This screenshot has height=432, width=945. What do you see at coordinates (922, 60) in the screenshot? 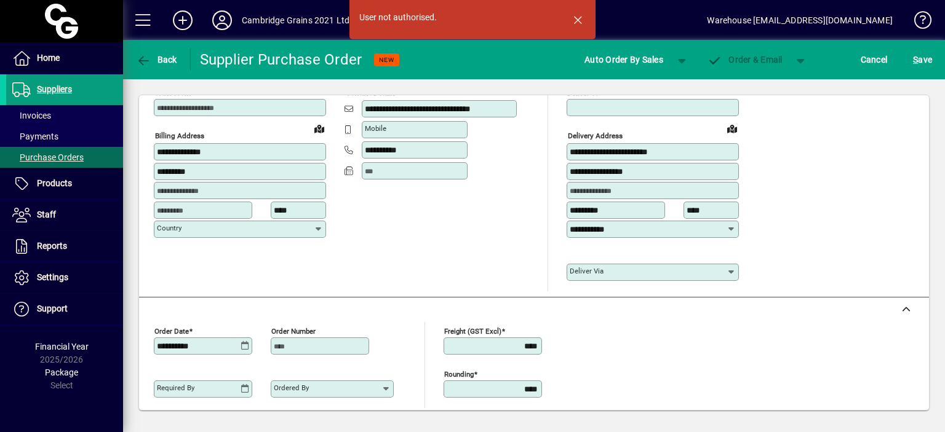
I see `span: ave` at bounding box center [922, 60].